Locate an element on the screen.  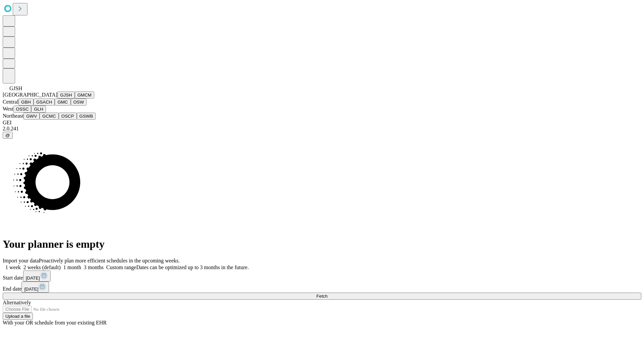
span: With your OR schedule from your existing EHR is located at coordinates (55, 323).